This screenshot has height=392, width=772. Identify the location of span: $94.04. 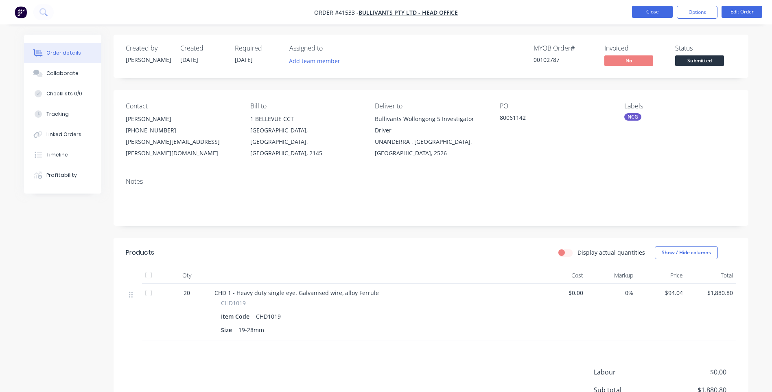
(661, 292).